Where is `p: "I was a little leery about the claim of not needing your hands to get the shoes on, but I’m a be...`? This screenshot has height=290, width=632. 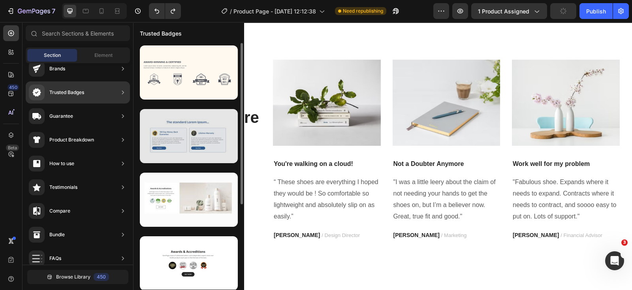
p: "I was a little leery about the claim of not needing your hands to get the shoes on, but I’m a be... is located at coordinates (313, 177).